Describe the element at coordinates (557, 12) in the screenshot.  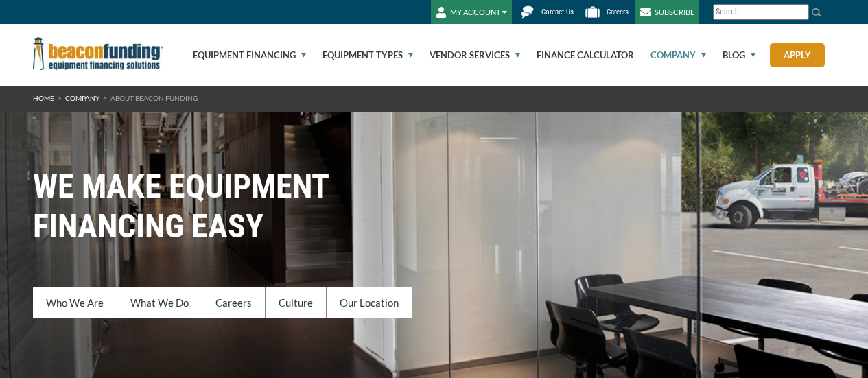
I see `span: Contact Us` at that location.